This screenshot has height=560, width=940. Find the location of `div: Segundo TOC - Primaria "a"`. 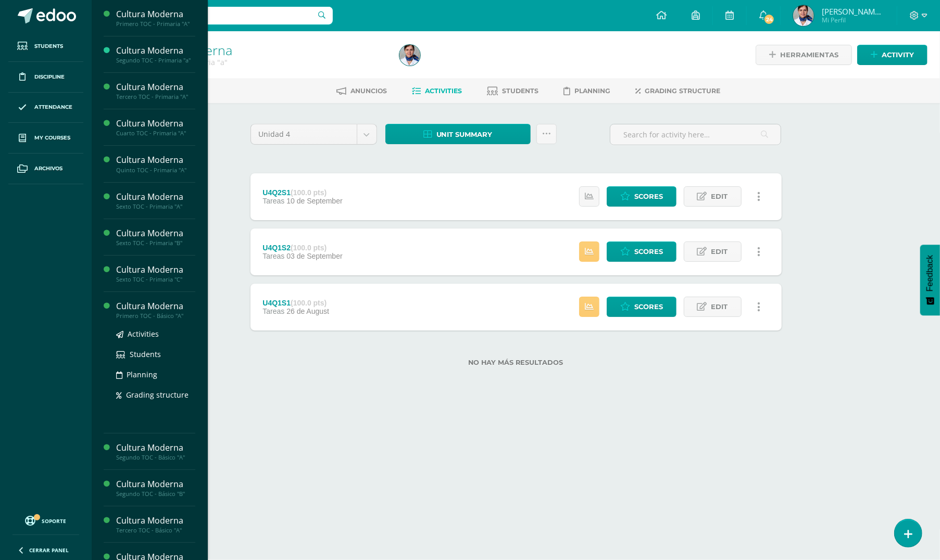

div: Segundo TOC - Primaria "a" is located at coordinates (155, 60).